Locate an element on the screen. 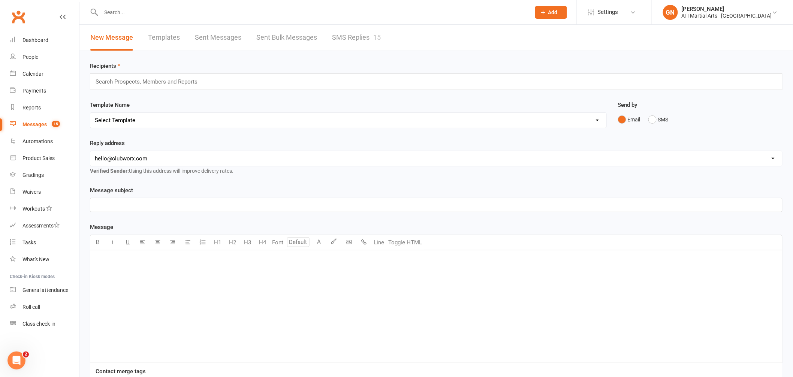 The image size is (793, 377). span: 15 is located at coordinates (56, 124).